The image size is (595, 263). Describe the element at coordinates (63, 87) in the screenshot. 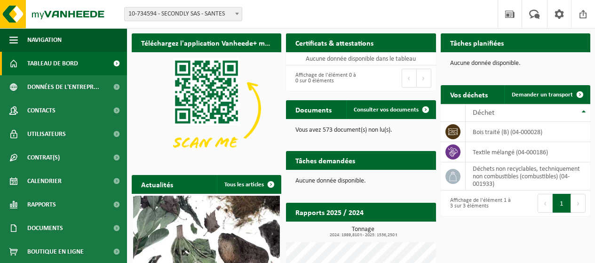

I see `span: Données de l'entrepr...` at that location.